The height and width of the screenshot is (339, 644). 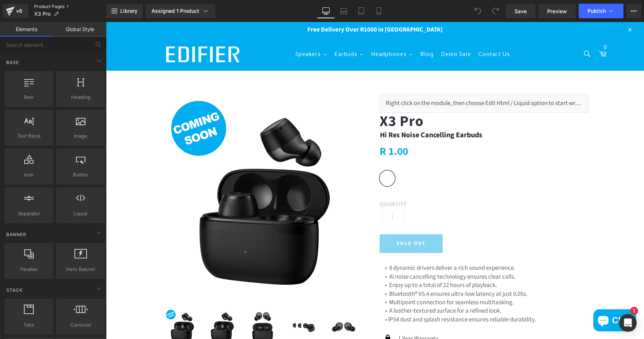 I want to click on p: • Enjoy up to a total of 22 hours of playback., so click(x=378, y=263).